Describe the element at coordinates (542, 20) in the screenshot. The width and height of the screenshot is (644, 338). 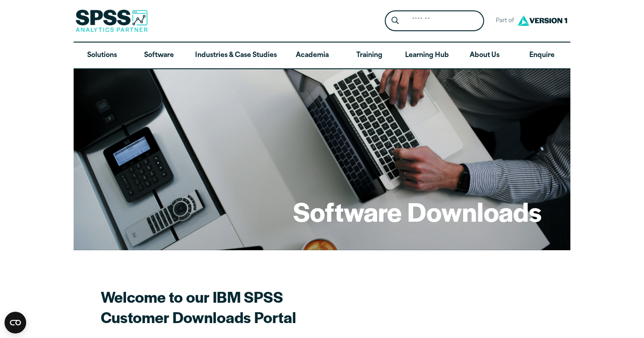
I see `img: Version1 Logo` at that location.